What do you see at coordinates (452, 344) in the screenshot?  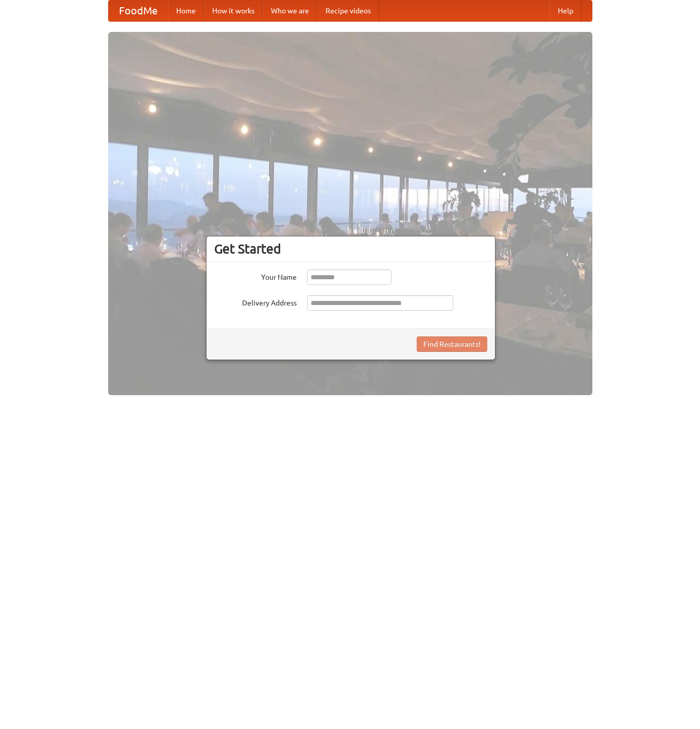 I see `button: Find Restaurants!` at bounding box center [452, 344].